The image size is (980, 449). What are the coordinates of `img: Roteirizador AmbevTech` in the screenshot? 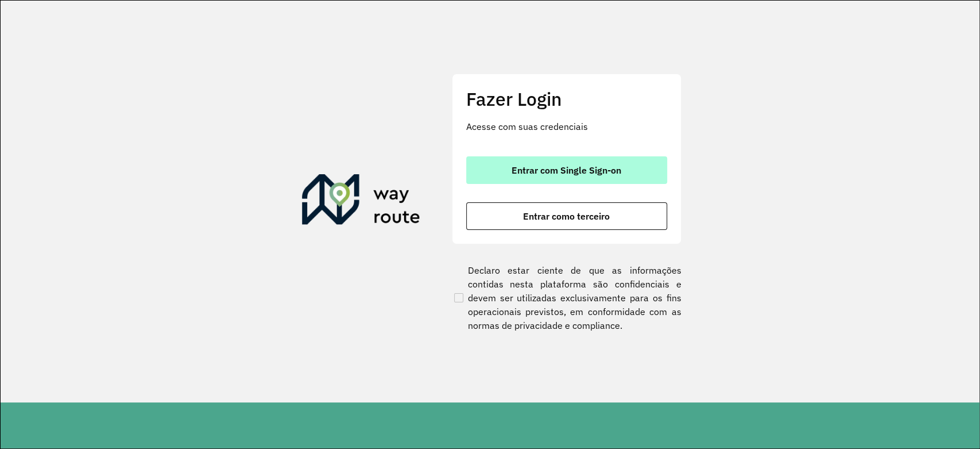 It's located at (361, 201).